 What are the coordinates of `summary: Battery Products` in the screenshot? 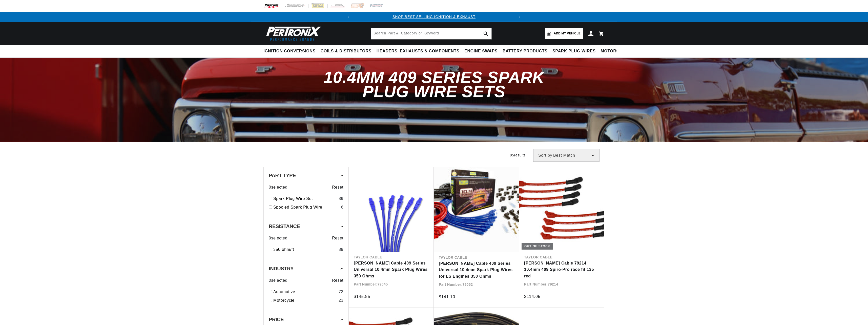 It's located at (525, 51).